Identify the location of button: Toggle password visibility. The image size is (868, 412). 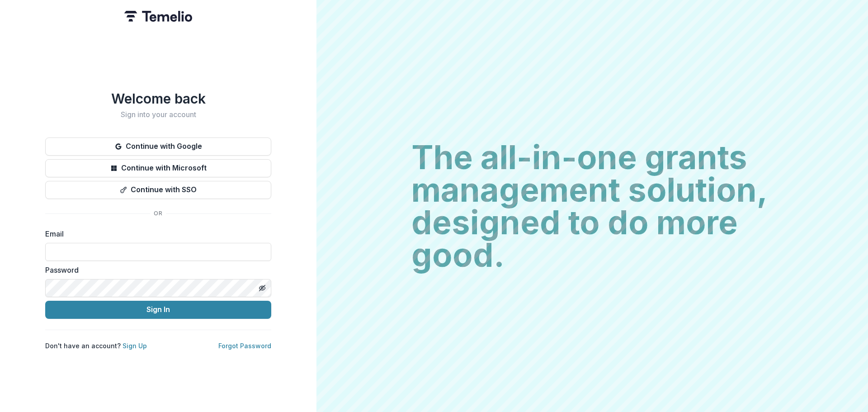
(262, 288).